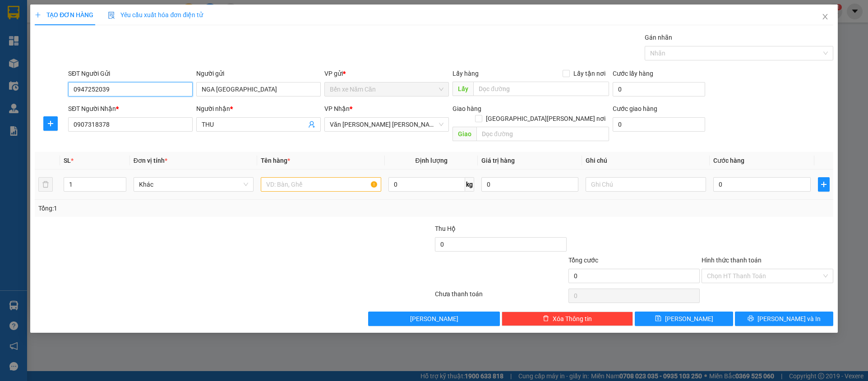  What do you see at coordinates (498, 161) in the screenshot?
I see `span: Giá trị hàng` at bounding box center [498, 161].